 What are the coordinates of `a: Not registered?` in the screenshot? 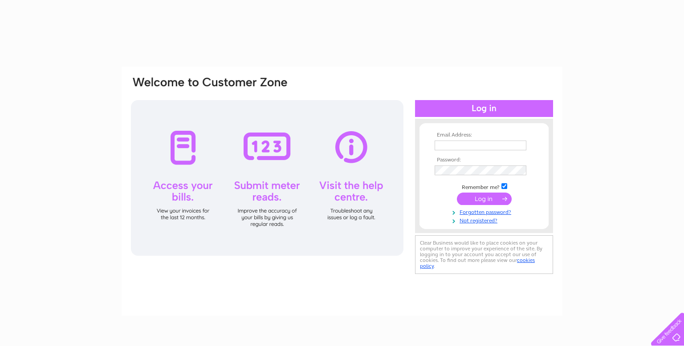 It's located at (485, 220).